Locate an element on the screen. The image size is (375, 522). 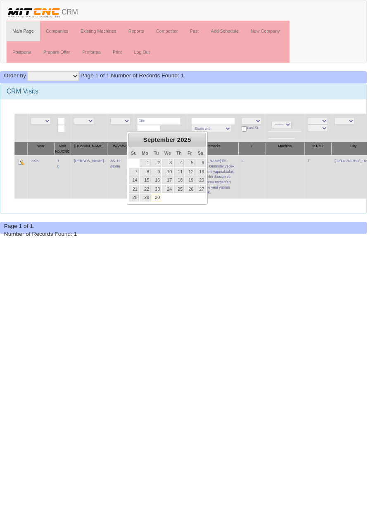
a: 25 is located at coordinates (183, 193).